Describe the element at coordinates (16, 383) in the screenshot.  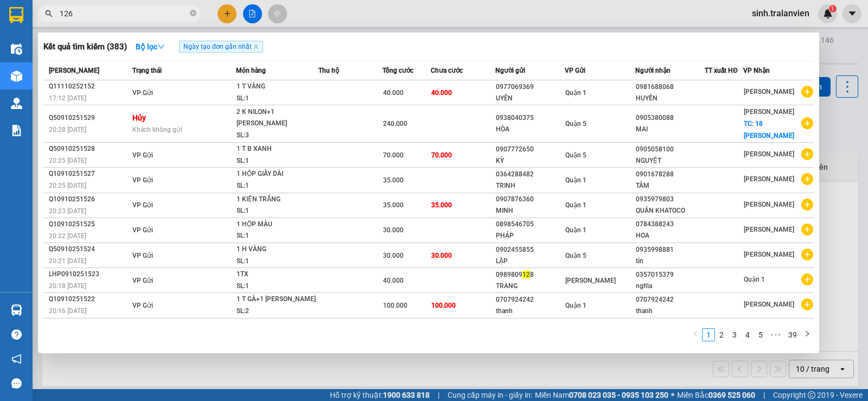
I see `span: message` at that location.